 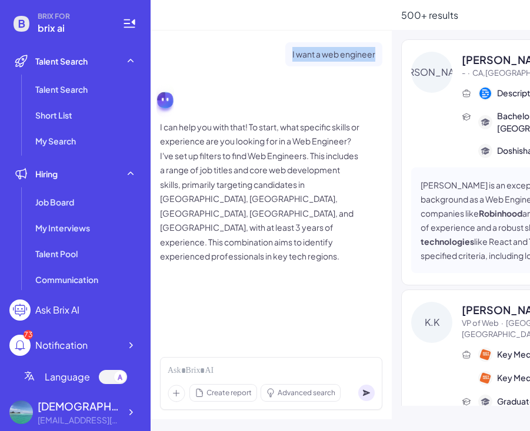 What do you see at coordinates (56, 254) in the screenshot?
I see `span: Talent Pool` at bounding box center [56, 254].